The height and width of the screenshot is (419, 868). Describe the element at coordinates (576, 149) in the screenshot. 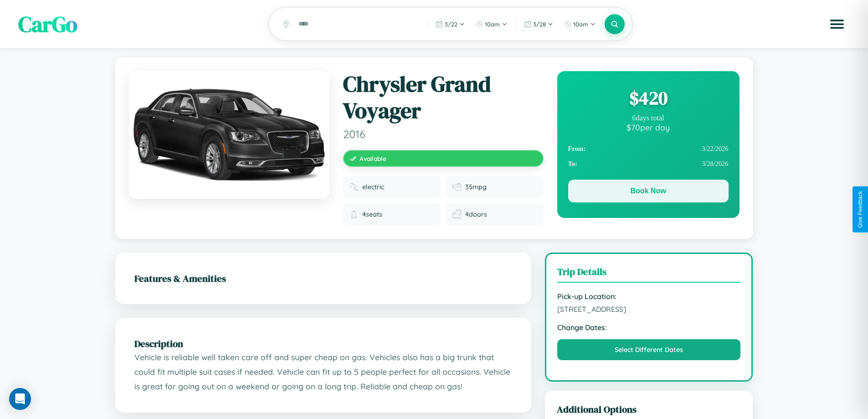

I see `strong: From:` at that location.